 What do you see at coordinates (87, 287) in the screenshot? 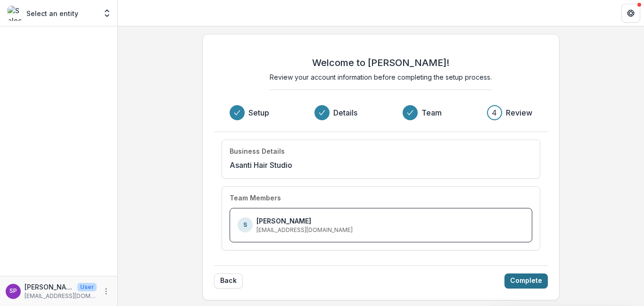
I see `p: User` at bounding box center [87, 287].